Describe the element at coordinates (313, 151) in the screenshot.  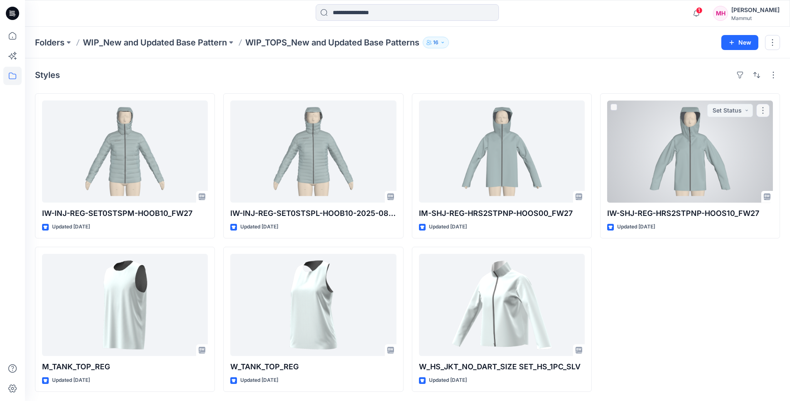
I see `a: IW-INJ-REG-SET0STSPL-HOOB10-2025-08_WIP` at that location.